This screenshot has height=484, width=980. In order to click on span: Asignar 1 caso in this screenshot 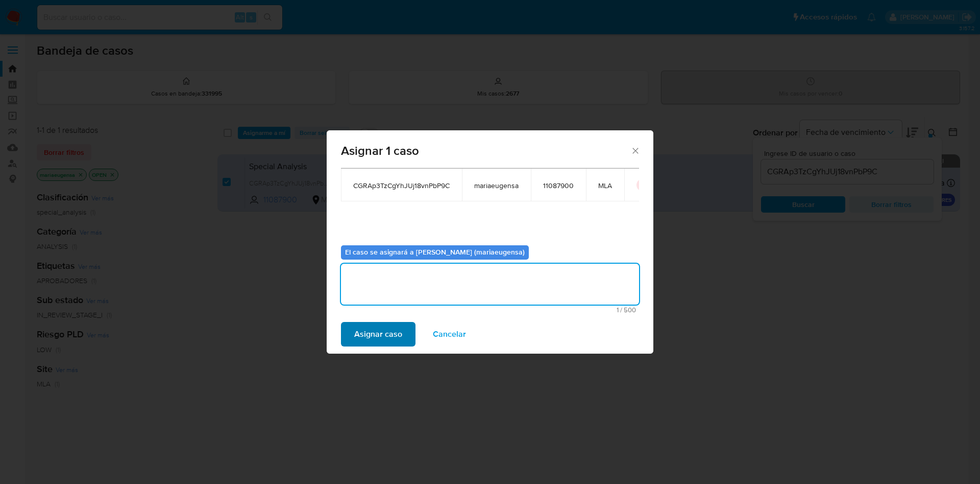, I will do `click(485, 151)`.